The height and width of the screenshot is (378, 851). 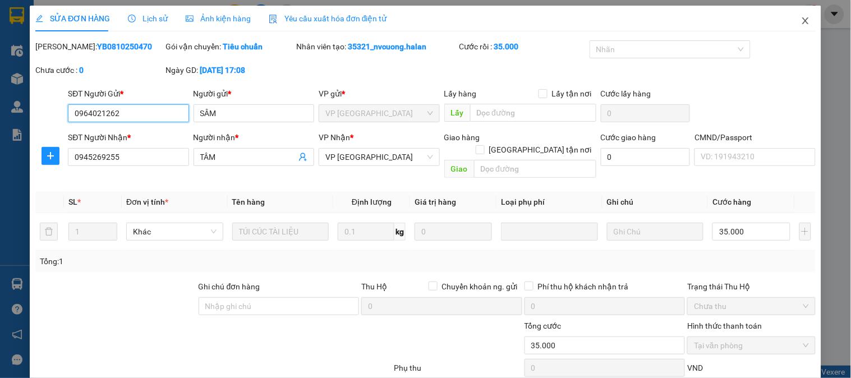 What do you see at coordinates (461, 94) in the screenshot?
I see `span: Lấy hàng` at bounding box center [461, 94].